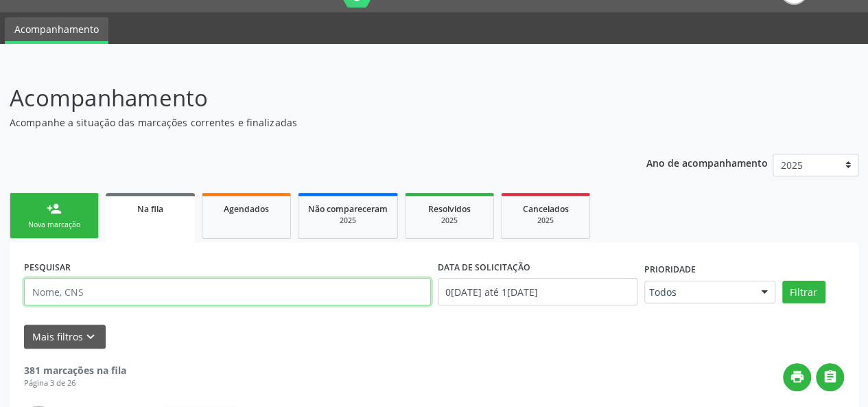 Image resolution: width=868 pixels, height=407 pixels. I want to click on label: DATA DE SOLICITAÇÃO, so click(484, 267).